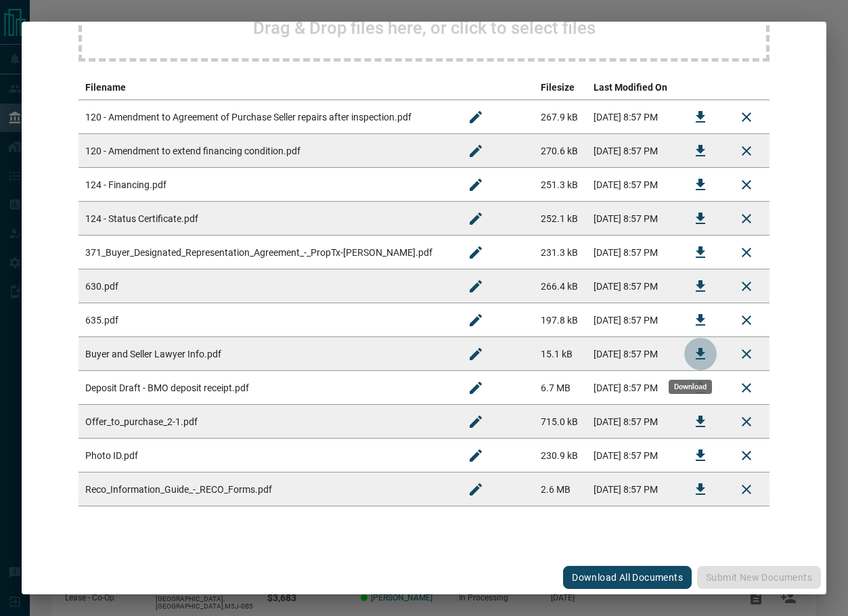 Image resolution: width=848 pixels, height=616 pixels. Describe the element at coordinates (265, 150) in the screenshot. I see `td: 120 - Amendment to extend financing condition.pdf` at that location.